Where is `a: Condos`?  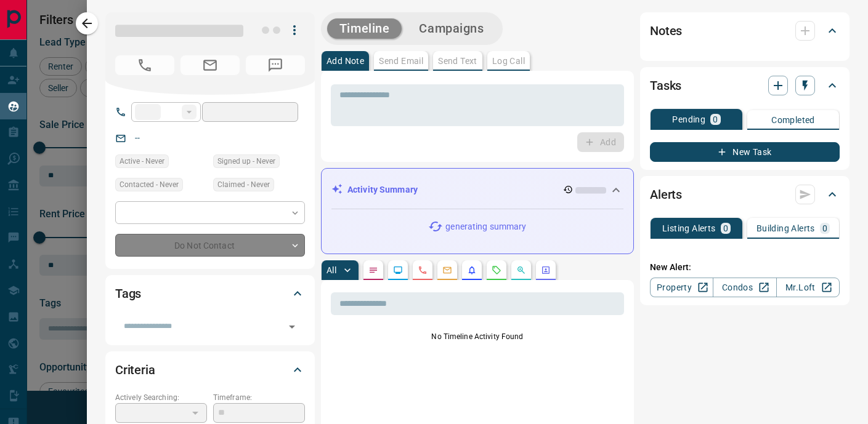
a: Condos is located at coordinates (744, 288).